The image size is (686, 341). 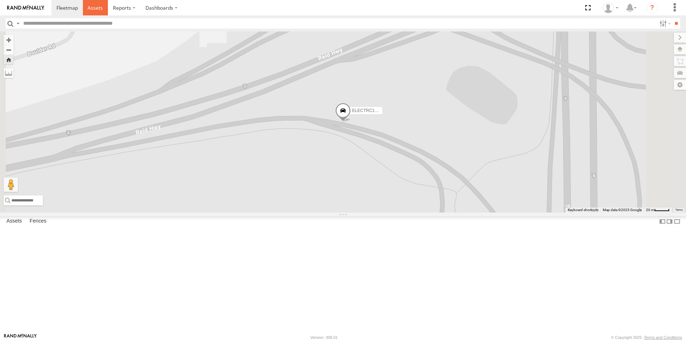 What do you see at coordinates (611, 8) in the screenshot?
I see `div: Wayne Betts` at bounding box center [611, 8].